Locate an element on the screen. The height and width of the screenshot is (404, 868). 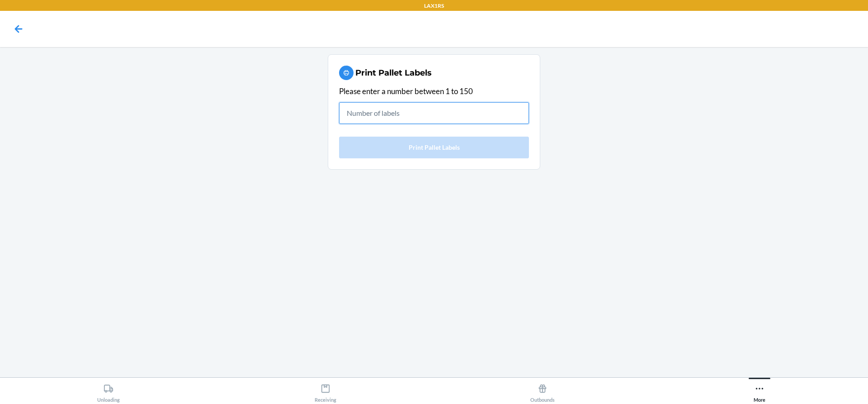
p: LAX1RS is located at coordinates (434, 6).